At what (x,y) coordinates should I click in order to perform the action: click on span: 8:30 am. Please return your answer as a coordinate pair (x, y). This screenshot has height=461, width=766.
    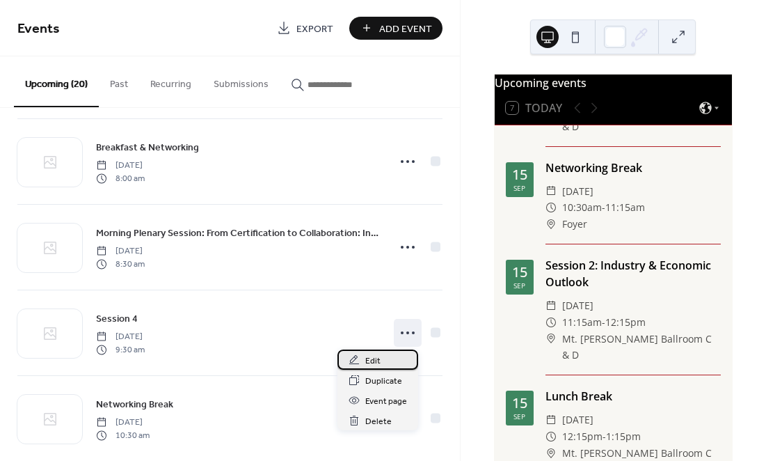
    Looking at the image, I should click on (120, 264).